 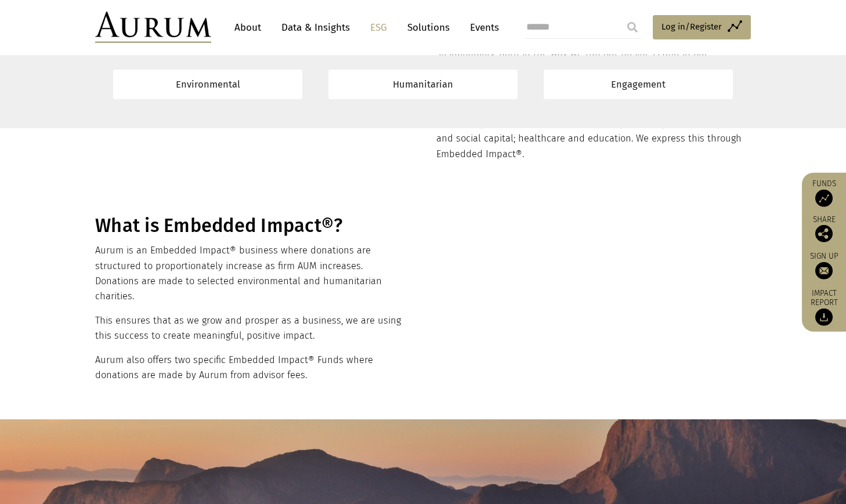 What do you see at coordinates (824, 233) in the screenshot?
I see `img: Share this post` at bounding box center [824, 233].